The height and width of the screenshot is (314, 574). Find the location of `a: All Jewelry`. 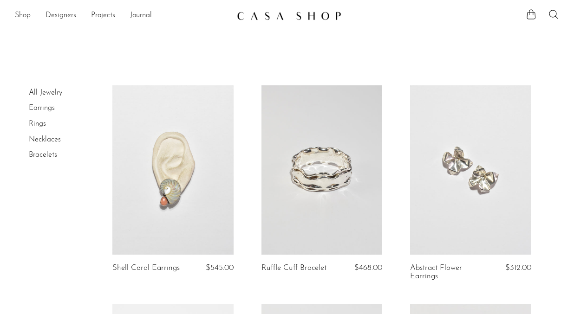

a: All Jewelry is located at coordinates (46, 93).